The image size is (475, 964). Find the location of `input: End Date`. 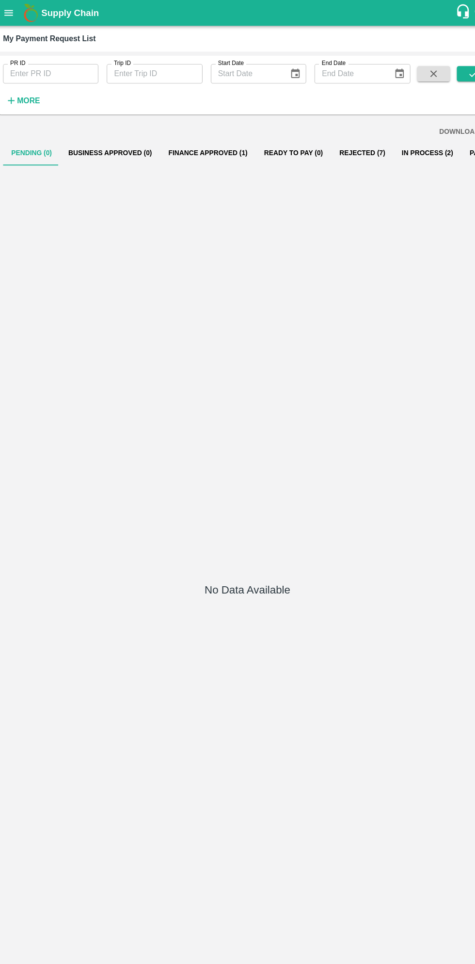

input: End Date is located at coordinates (334, 69).